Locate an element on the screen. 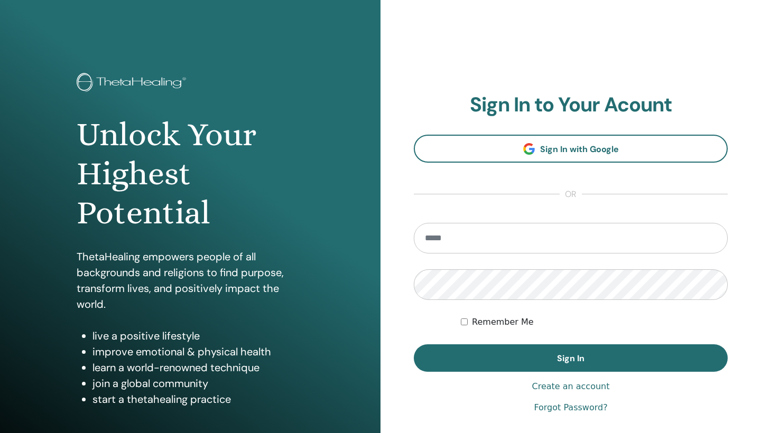  a: Sign In with Google is located at coordinates (571, 148).